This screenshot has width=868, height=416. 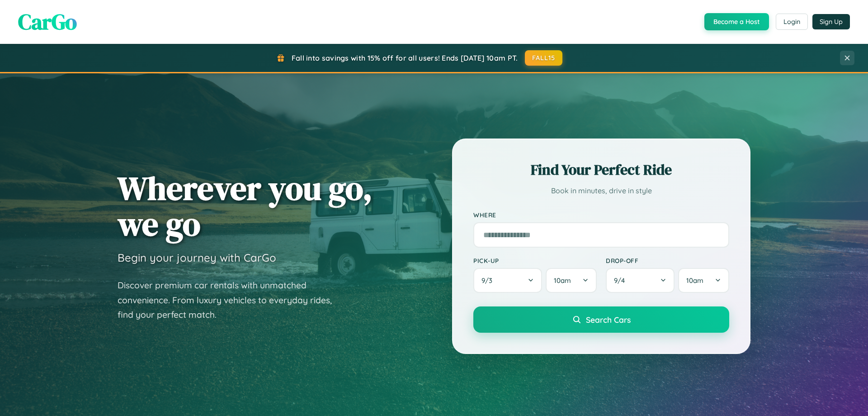 What do you see at coordinates (601, 191) in the screenshot?
I see `p: Book in minutes, drive in style` at bounding box center [601, 191].